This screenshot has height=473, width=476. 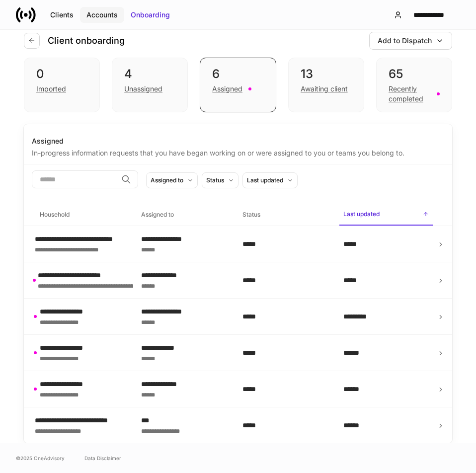 What do you see at coordinates (150, 85) in the screenshot?
I see `div: 4Unassigned` at bounding box center [150, 85].